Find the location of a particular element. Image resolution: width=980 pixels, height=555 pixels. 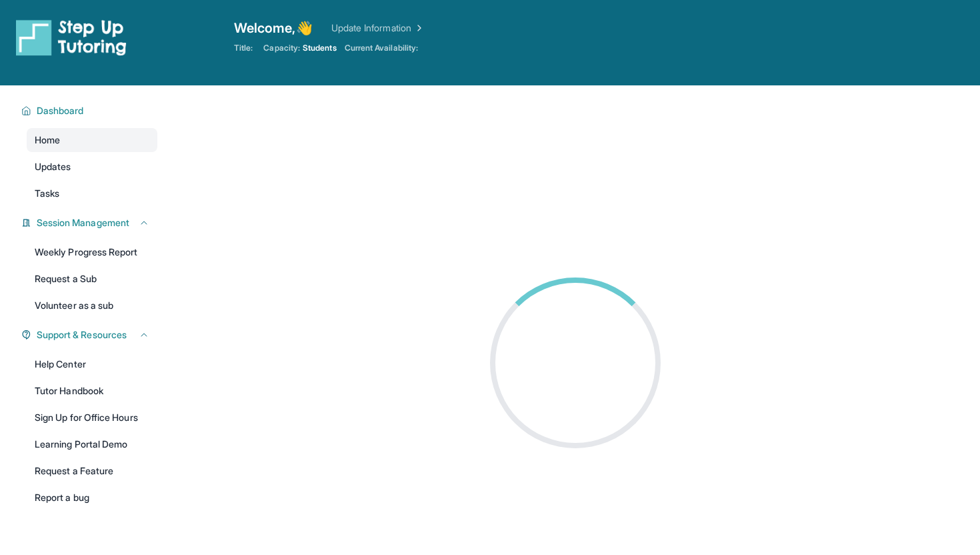

a: Update Information is located at coordinates (378, 28).